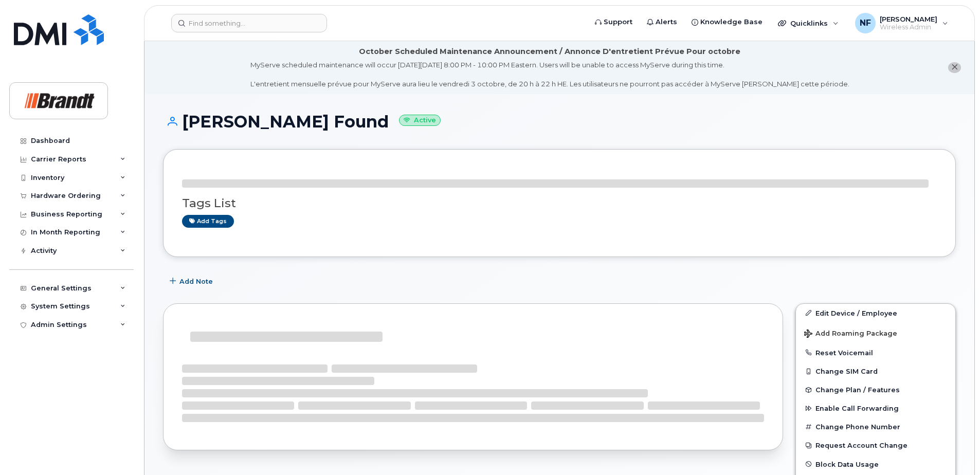 The width and height of the screenshot is (980, 475). I want to click on button: Block Data Usage, so click(875, 464).